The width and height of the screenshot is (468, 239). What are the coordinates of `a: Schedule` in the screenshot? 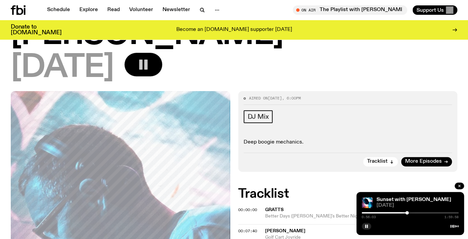 It's located at (59, 10).